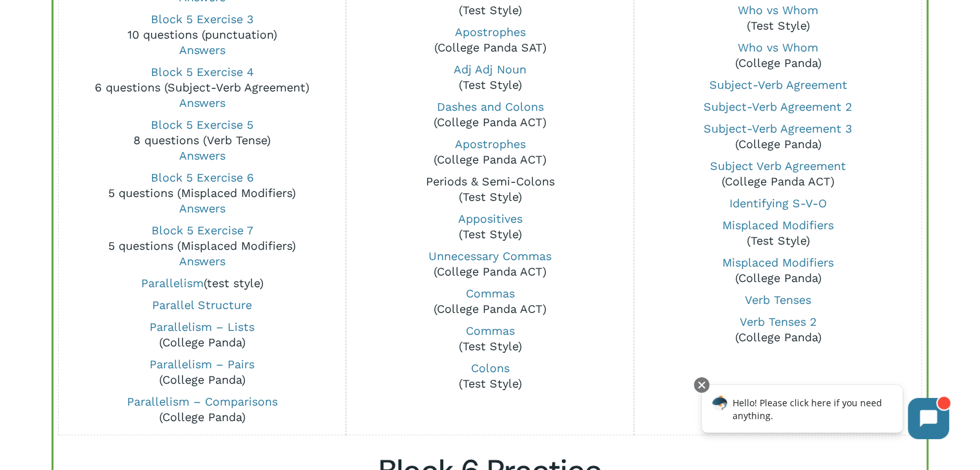 This screenshot has width=980, height=470. What do you see at coordinates (201, 305) in the screenshot?
I see `a: Parallel Structure` at bounding box center [201, 305].